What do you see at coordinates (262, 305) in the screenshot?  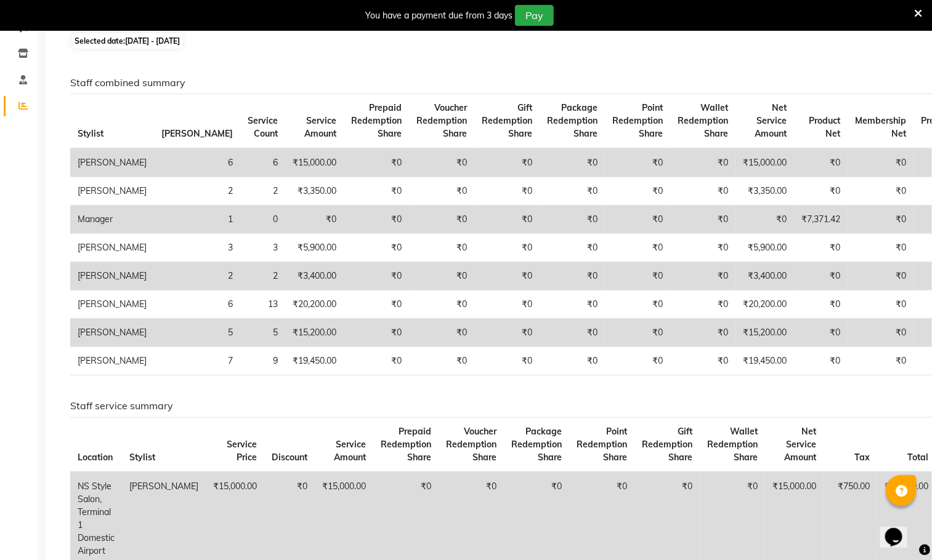 I see `td: 13` at bounding box center [262, 305].